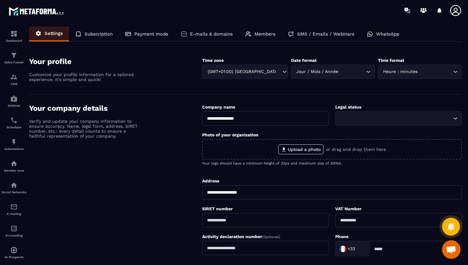 This screenshot has height=265, width=468. What do you see at coordinates (14, 214) in the screenshot?
I see `p: E-mailing` at bounding box center [14, 214].